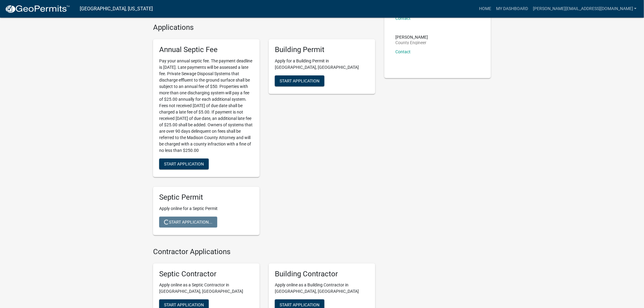 This screenshot has height=308, width=644. I want to click on button: Start Application..., so click(188, 222).